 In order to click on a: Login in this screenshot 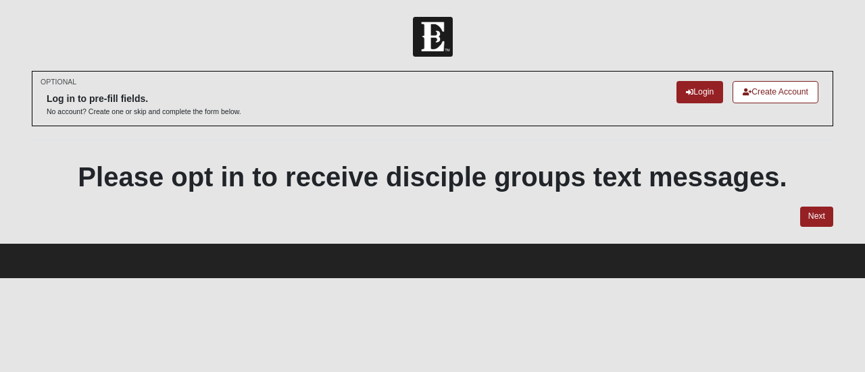, I will do `click(699, 92)`.